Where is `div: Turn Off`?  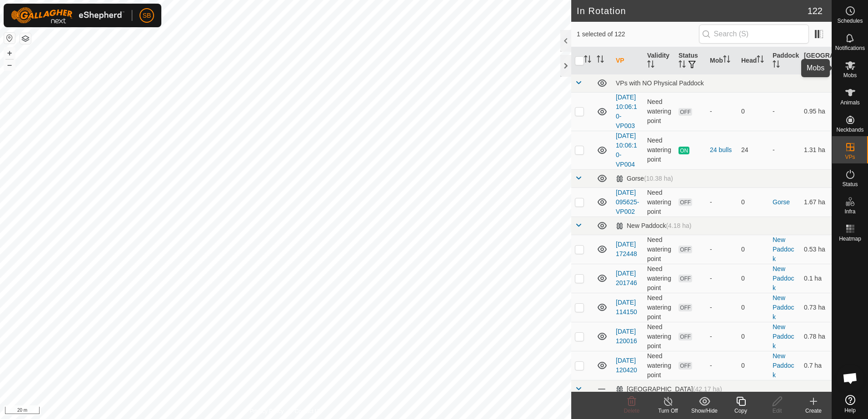 div: Turn Off is located at coordinates (667, 410).